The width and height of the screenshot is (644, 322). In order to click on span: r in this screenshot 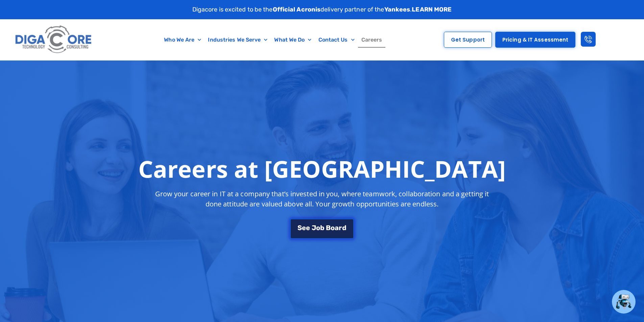, I will do `click(340, 227)`.